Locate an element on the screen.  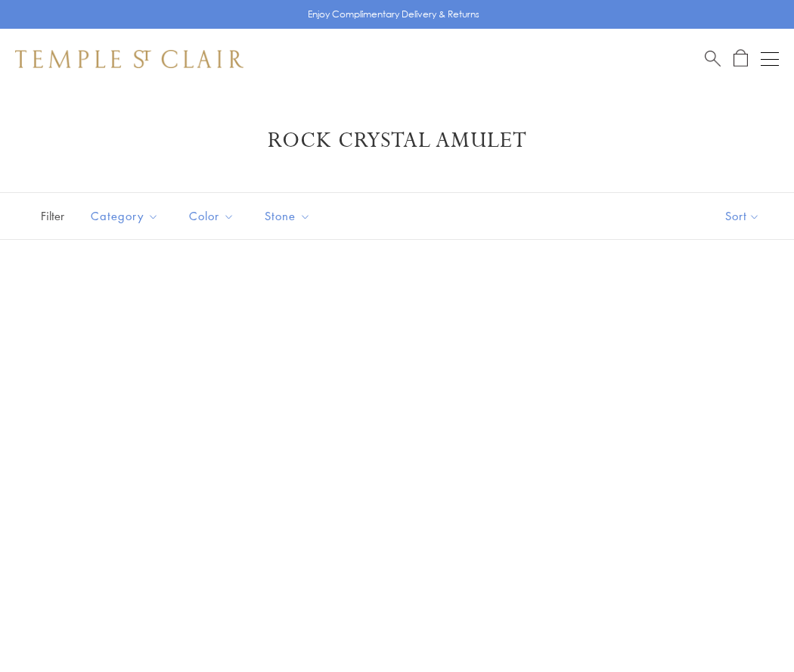
p: Enjoy Complimentary Delivery & Returns is located at coordinates (393, 15).